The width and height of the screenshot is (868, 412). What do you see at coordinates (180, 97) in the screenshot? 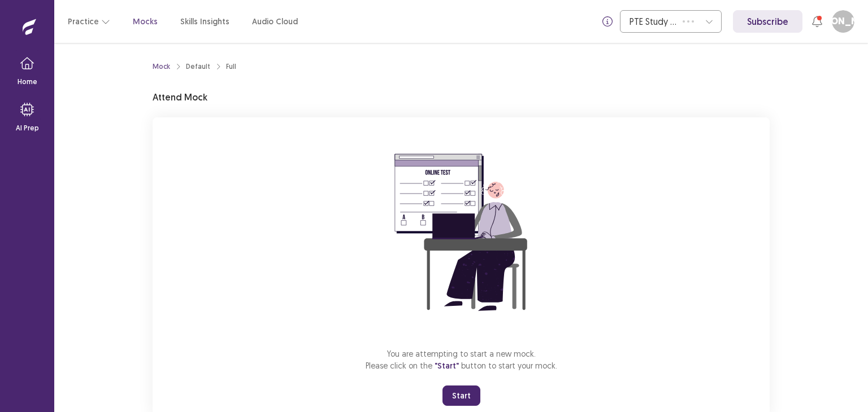
I see `p: Attend Mock` at bounding box center [180, 97].